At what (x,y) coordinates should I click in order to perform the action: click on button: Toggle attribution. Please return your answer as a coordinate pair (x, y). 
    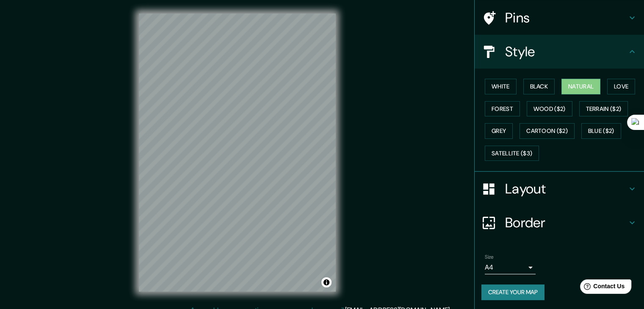
    Looking at the image, I should click on (327, 282).